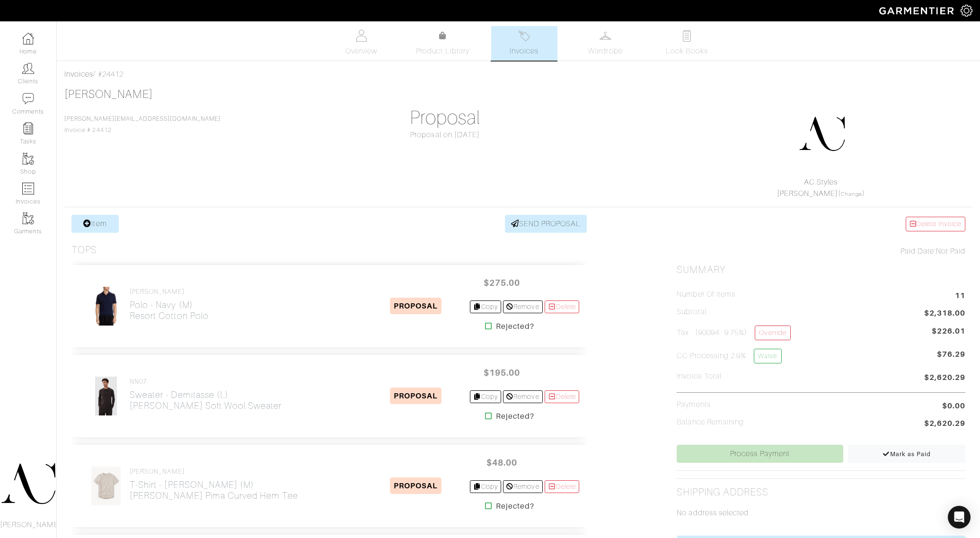 This screenshot has height=538, width=980. I want to click on span: Wardrobe, so click(605, 51).